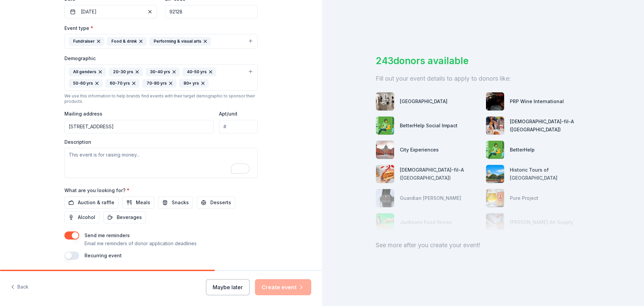  Describe the element at coordinates (125, 217) in the screenshot. I see `button: Beverages` at that location.